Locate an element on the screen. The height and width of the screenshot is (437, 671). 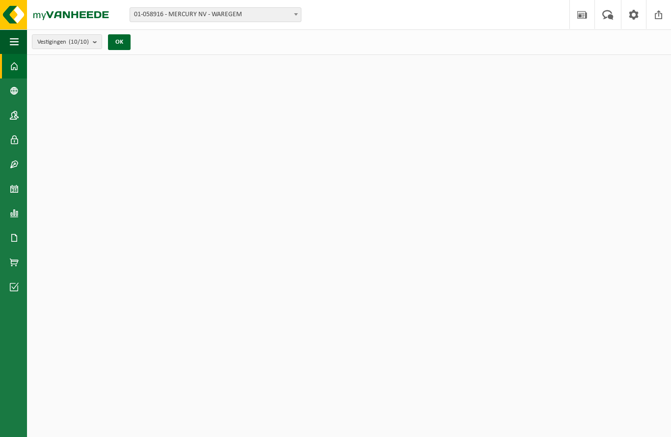
count: (10/10) is located at coordinates (79, 42).